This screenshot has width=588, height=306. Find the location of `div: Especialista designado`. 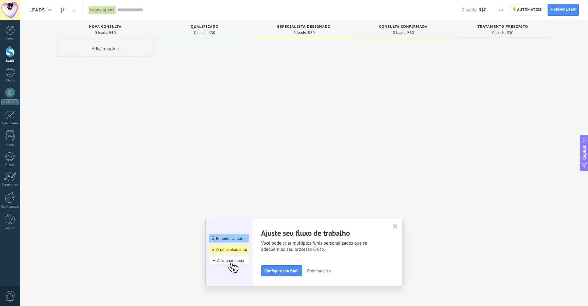

div: Especialista designado is located at coordinates (304, 27).